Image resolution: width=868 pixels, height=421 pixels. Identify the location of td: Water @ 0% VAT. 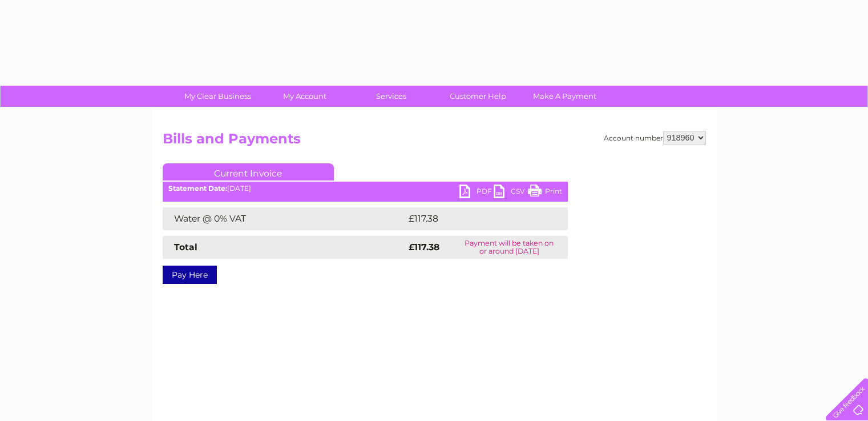
(284, 219).